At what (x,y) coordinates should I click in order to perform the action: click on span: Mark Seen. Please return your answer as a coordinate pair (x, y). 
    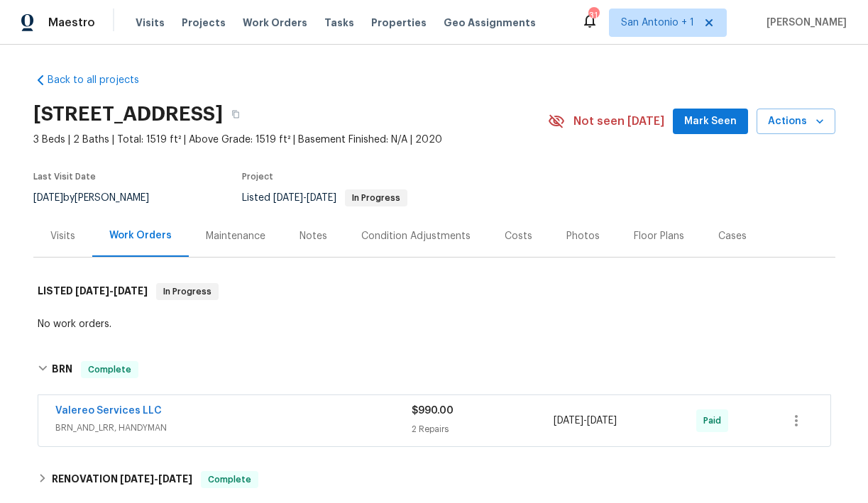
    Looking at the image, I should click on (710, 121).